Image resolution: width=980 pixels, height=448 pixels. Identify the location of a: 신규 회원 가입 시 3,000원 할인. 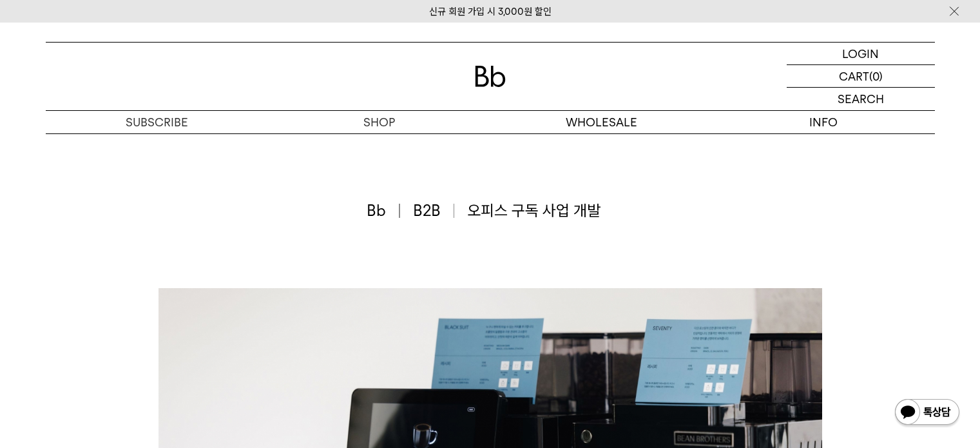
(490, 12).